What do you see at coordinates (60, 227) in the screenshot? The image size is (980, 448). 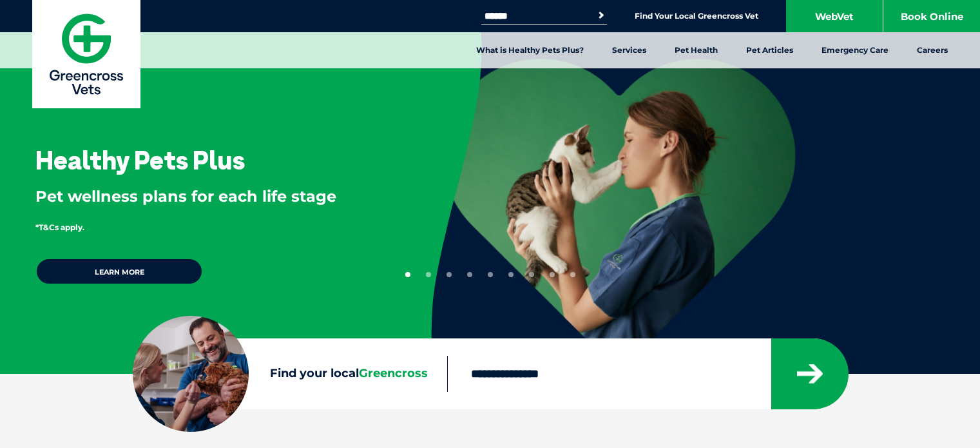 I see `span: *T&Cs apply.` at bounding box center [60, 227].